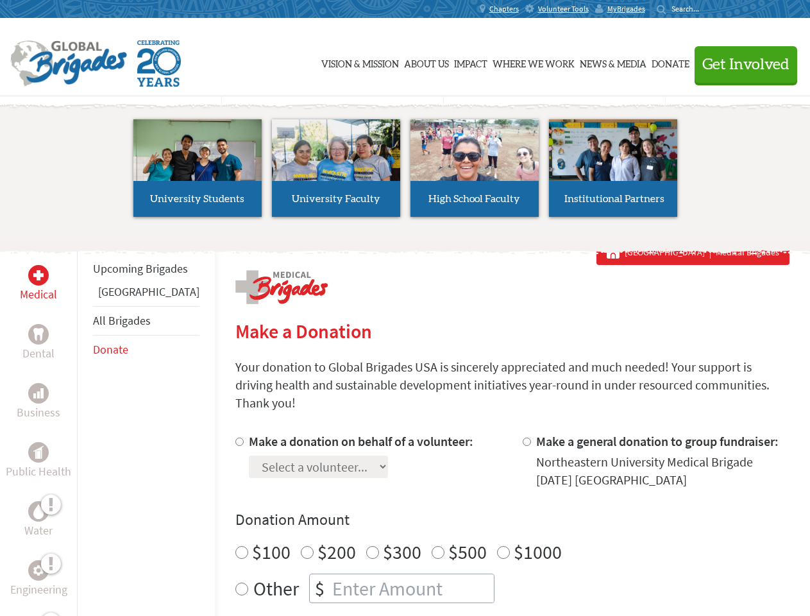  What do you see at coordinates (38, 275) in the screenshot?
I see `img: Medical` at bounding box center [38, 275].